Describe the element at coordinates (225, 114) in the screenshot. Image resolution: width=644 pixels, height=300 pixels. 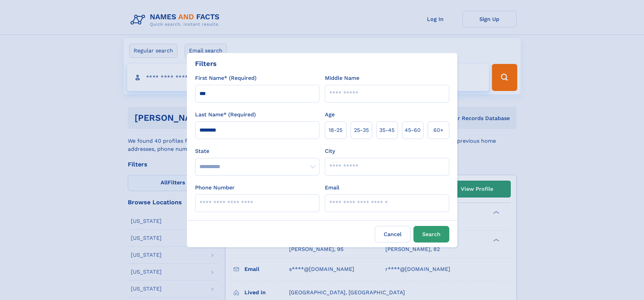
I see `label: Last Name* (Required)` at that location.